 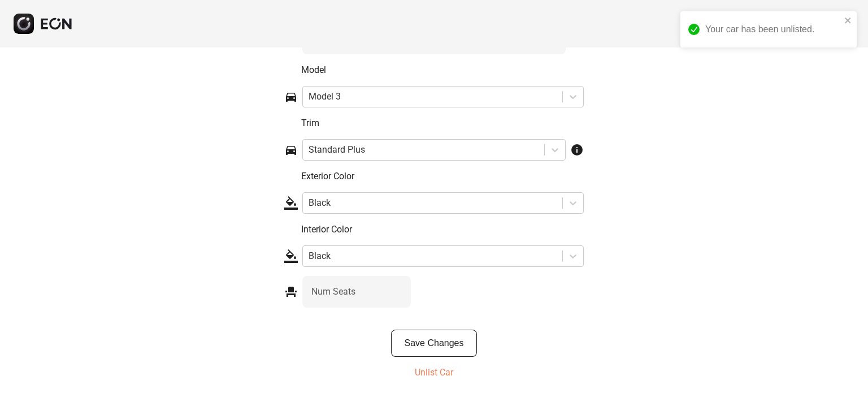 I want to click on span: event_seat, so click(x=291, y=292).